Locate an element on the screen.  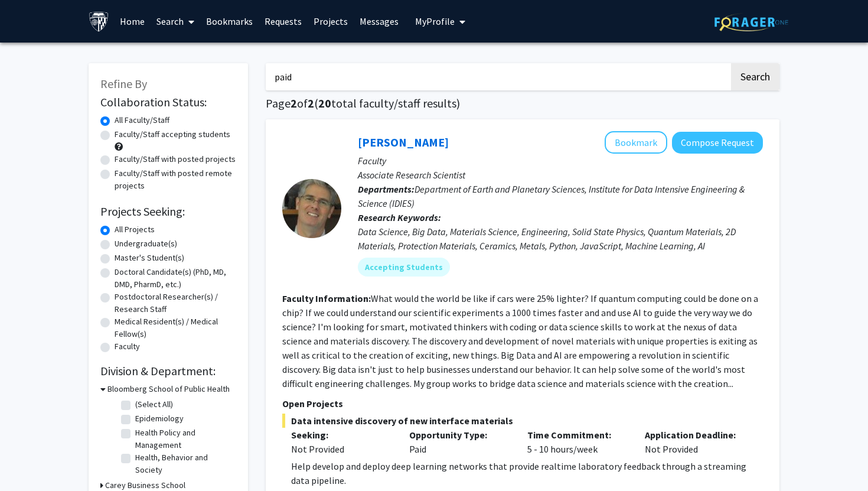
label: Faculty/Staff with posted remote projects is located at coordinates (175, 180).